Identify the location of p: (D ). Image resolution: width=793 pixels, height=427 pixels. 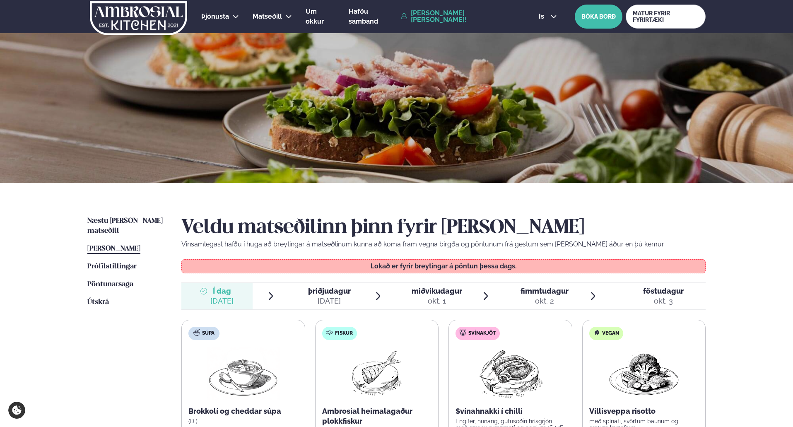
(243, 421).